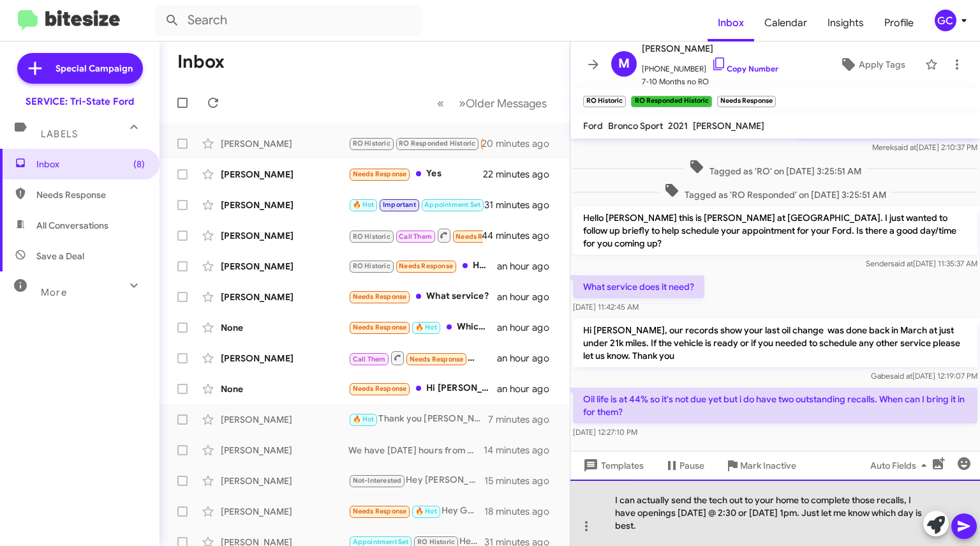 This screenshot has height=546, width=980. I want to click on button: Previous, so click(440, 103).